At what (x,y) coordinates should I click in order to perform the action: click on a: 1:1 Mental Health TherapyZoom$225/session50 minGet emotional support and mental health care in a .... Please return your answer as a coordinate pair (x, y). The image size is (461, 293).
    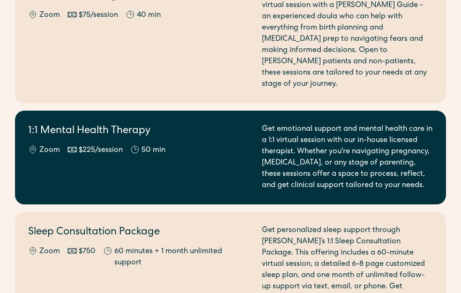
    Looking at the image, I should click on (230, 157).